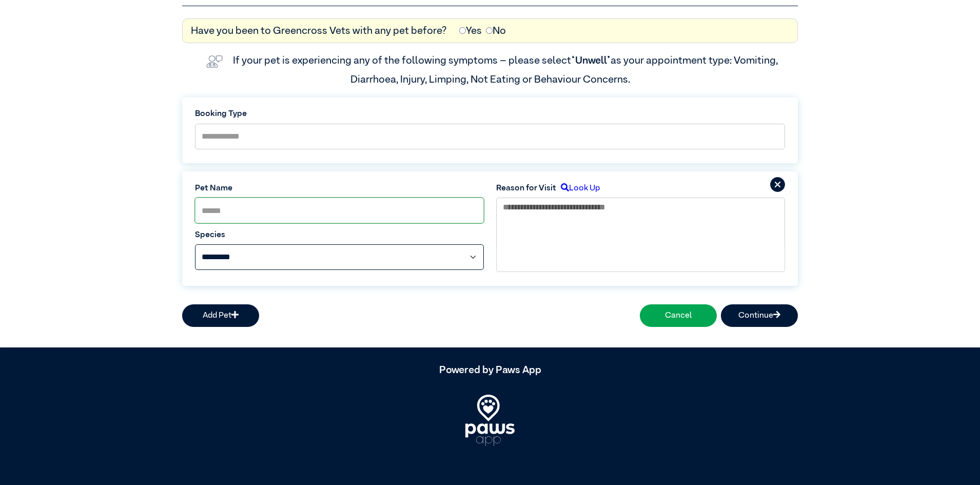 The image size is (980, 485). Describe the element at coordinates (319, 30) in the screenshot. I see `label: Have you been to Greencross Vets with any pet before?` at that location.